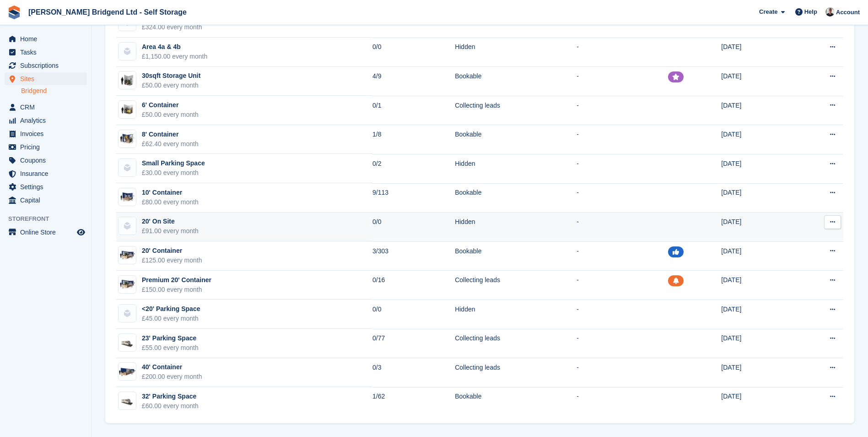 This screenshot has height=437, width=868. I want to click on span: Account, so click(848, 12).